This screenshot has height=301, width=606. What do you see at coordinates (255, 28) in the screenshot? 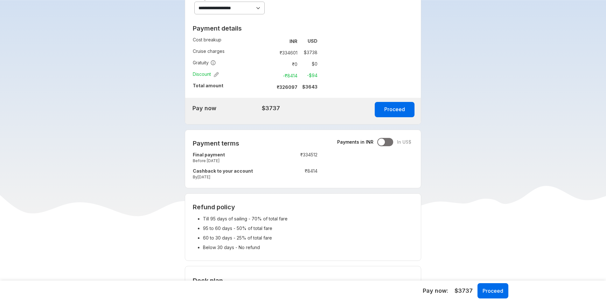
I see `h2: Payment details` at bounding box center [255, 28].